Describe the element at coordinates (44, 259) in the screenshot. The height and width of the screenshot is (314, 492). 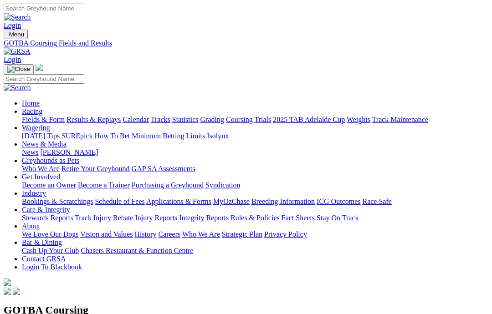
I see `a: Contact GRSA` at that location.